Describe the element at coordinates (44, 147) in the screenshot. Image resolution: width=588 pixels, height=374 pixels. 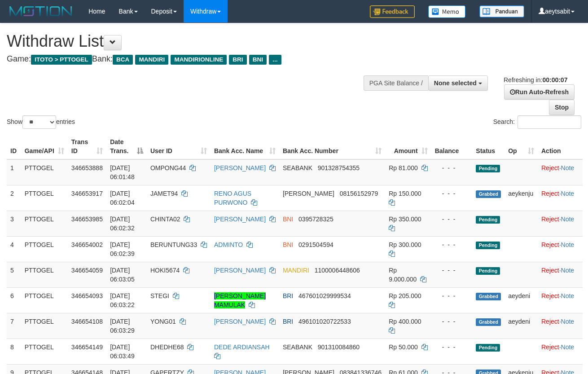
I see `th: Game/API: activate to sort column ascending` at that location.